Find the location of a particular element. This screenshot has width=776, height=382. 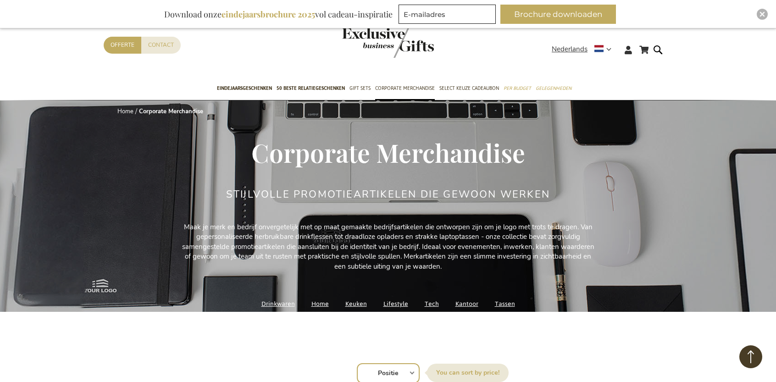

a: Lifestyle is located at coordinates (396, 303).